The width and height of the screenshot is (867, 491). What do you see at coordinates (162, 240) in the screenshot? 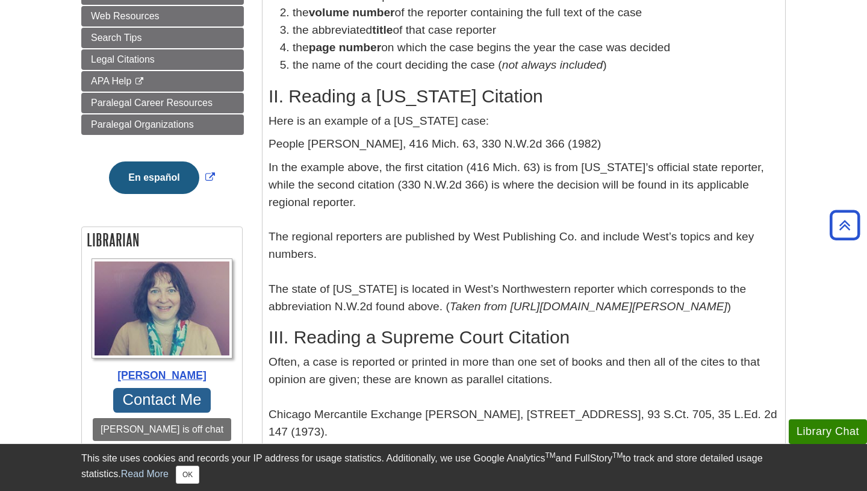
I see `h2: Librarian` at bounding box center [162, 240].